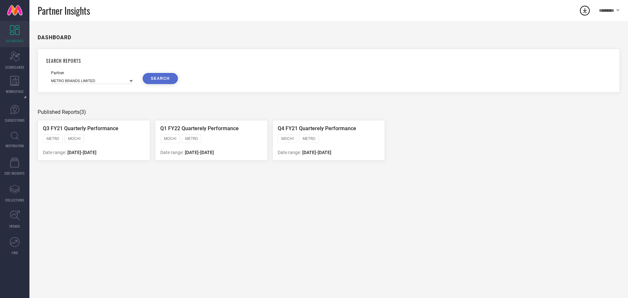 The width and height of the screenshot is (628, 298). What do you see at coordinates (329, 112) in the screenshot?
I see `div: Published Reports (3)` at bounding box center [329, 112].